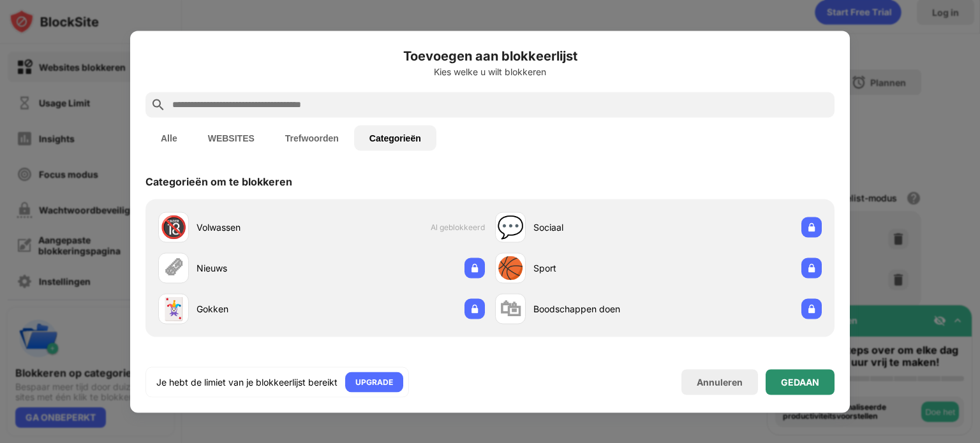  I want to click on div: Nieuws, so click(259, 268).